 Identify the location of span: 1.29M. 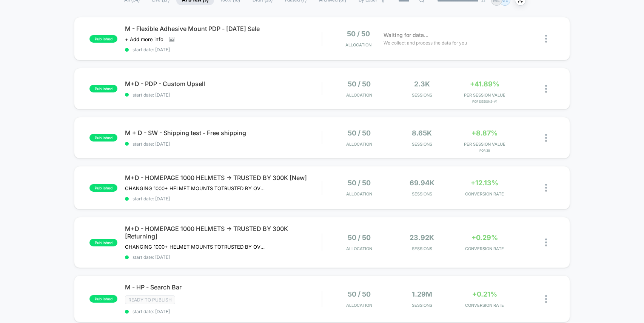
(422, 294).